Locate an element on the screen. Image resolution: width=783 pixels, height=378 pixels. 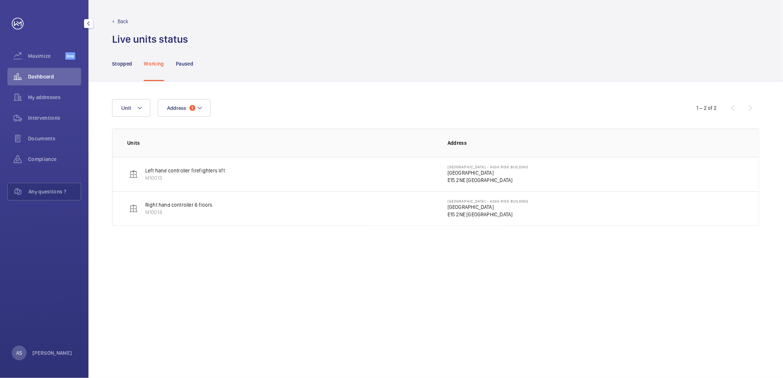
span: Any questions ? is located at coordinates (55, 192).